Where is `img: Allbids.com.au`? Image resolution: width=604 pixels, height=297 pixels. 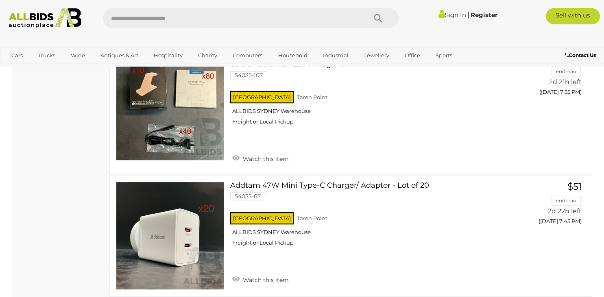
img: Allbids.com.au is located at coordinates (45, 18).